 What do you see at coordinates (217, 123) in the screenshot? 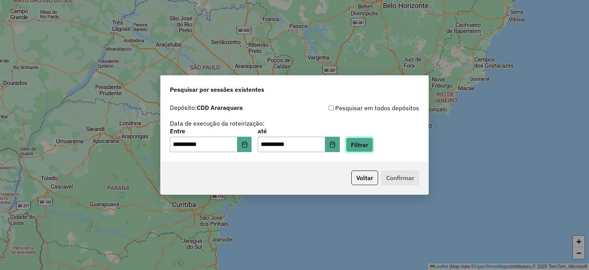
I see `label: Data de execução da roteirização:` at bounding box center [217, 123].